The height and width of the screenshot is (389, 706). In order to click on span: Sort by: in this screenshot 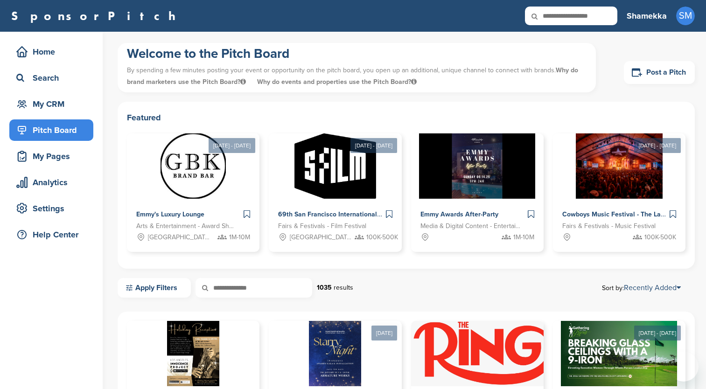, I will do `click(641, 288)`.